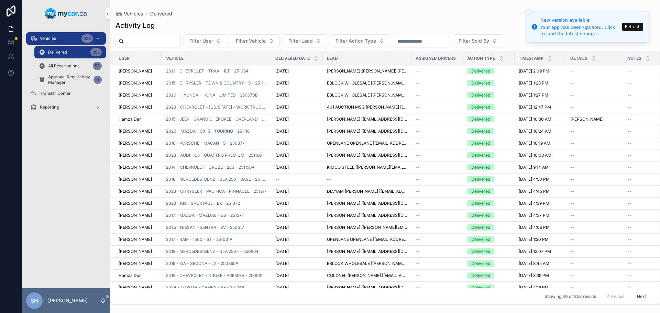 The image size is (660, 313). Describe the element at coordinates (203, 204) in the screenshot. I see `span: 2023 - KIA - SPORTAGE - EX - 251372` at that location.